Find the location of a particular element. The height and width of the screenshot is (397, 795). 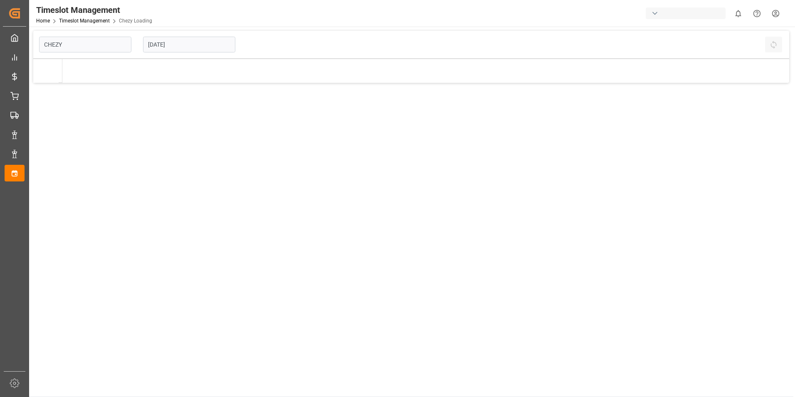

a: Home is located at coordinates (43, 21).